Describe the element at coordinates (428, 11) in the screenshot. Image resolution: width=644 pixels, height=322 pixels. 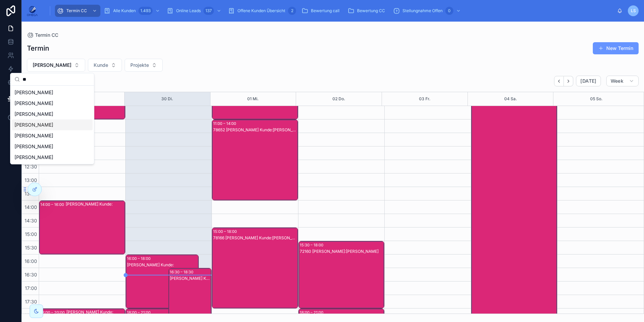
I see `a: Stellungnahme Offen0` at that location.